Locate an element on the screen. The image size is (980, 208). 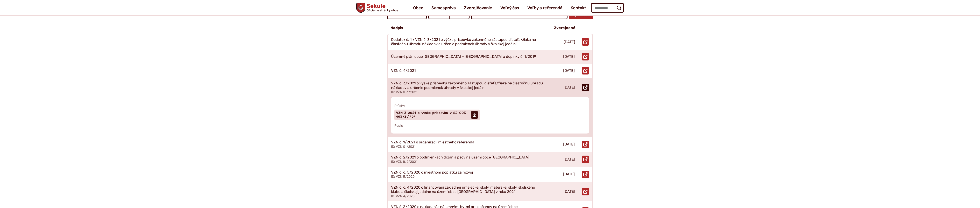
p: ID: VZN č. 2/2021 is located at coordinates (468, 161).